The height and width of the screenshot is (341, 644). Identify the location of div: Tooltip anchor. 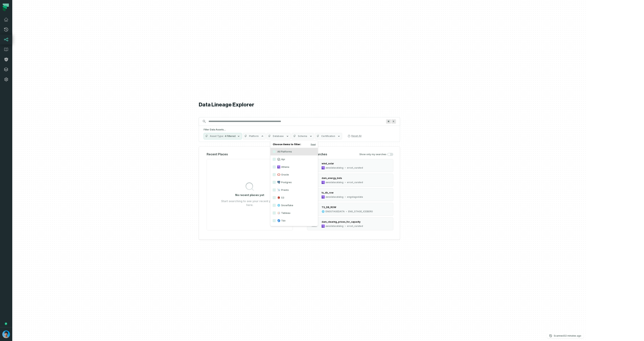
(6, 324).